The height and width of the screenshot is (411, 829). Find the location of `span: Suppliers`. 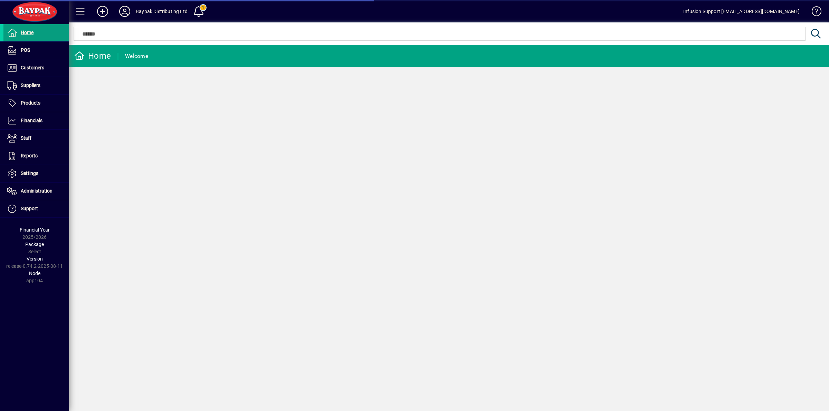

span: Suppliers is located at coordinates (30, 85).